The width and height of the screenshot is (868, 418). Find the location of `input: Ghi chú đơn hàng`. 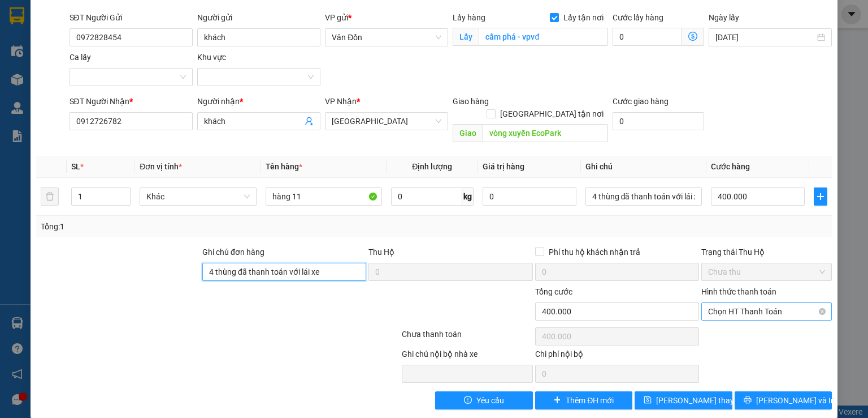

input: Ghi chú đơn hàng is located at coordinates (285, 271).